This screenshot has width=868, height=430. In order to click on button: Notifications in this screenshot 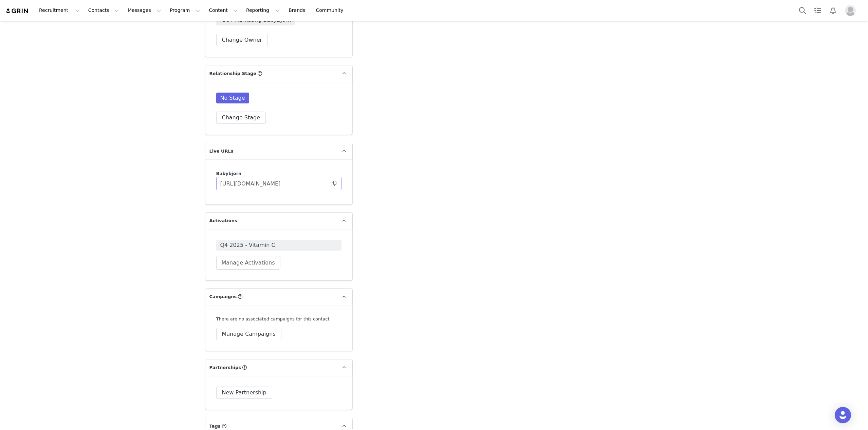, I will do `click(833, 10)`.